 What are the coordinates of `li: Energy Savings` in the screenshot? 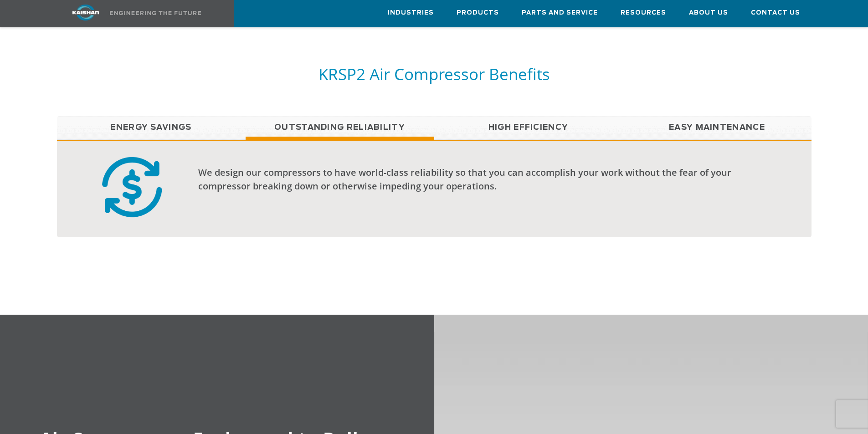 It's located at (152, 128).